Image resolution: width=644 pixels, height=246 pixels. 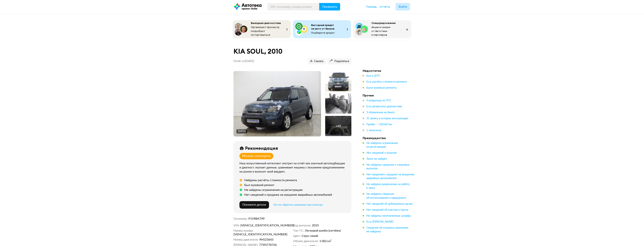 What do you see at coordinates (330, 7) in the screenshot?
I see `button: Проверить` at bounding box center [330, 7].